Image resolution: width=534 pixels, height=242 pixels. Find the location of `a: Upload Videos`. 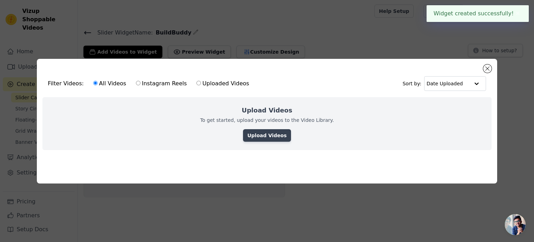

a: Upload Videos is located at coordinates (267, 135).